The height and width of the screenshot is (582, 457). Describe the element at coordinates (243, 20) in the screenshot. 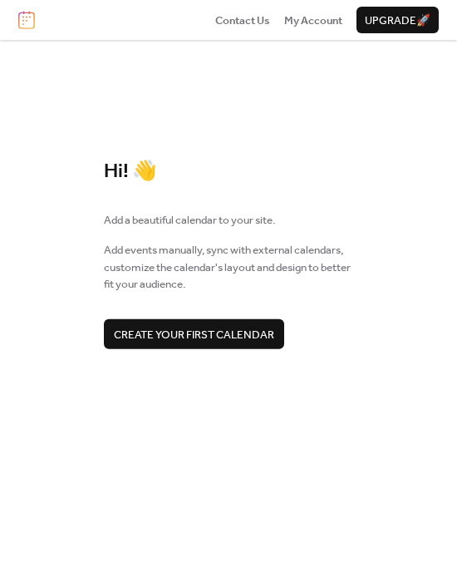

I see `a: Contact Us` at that location.